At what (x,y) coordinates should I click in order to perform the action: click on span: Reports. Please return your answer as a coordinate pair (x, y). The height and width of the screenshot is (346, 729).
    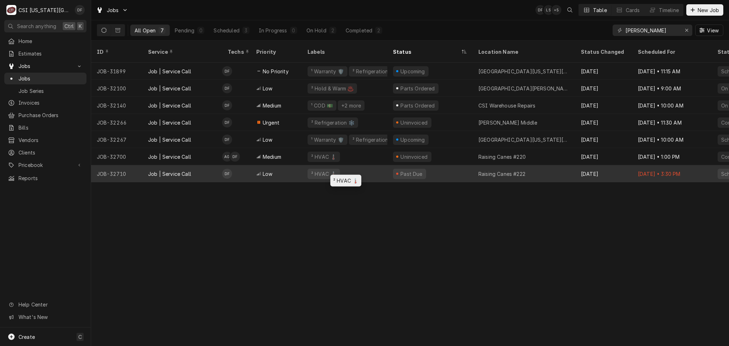
    Looking at the image, I should click on (51, 178).